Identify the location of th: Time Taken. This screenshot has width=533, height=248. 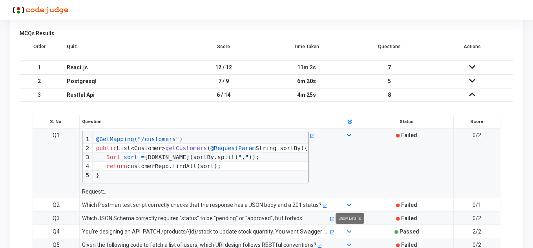
(306, 50).